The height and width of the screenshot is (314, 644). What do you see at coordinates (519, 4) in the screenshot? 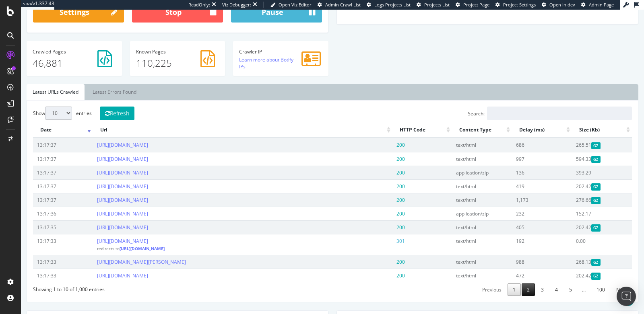
I see `span: Project Settings` at bounding box center [519, 4].